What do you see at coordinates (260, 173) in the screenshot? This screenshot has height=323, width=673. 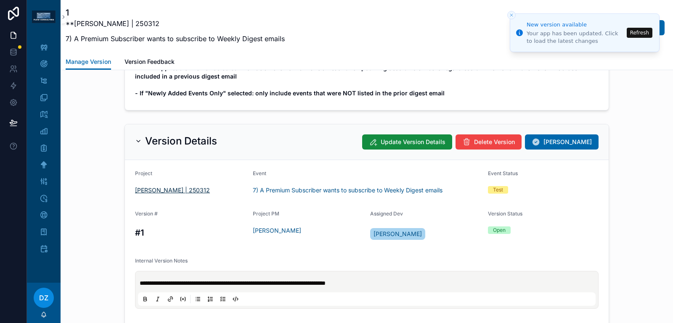 I see `span: Event` at bounding box center [260, 173].